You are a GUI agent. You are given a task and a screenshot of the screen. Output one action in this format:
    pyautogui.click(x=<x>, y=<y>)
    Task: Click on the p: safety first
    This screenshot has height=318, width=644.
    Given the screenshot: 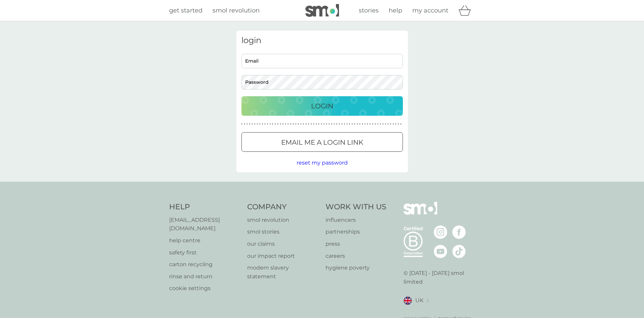 What is the action you would take?
    pyautogui.click(x=205, y=253)
    